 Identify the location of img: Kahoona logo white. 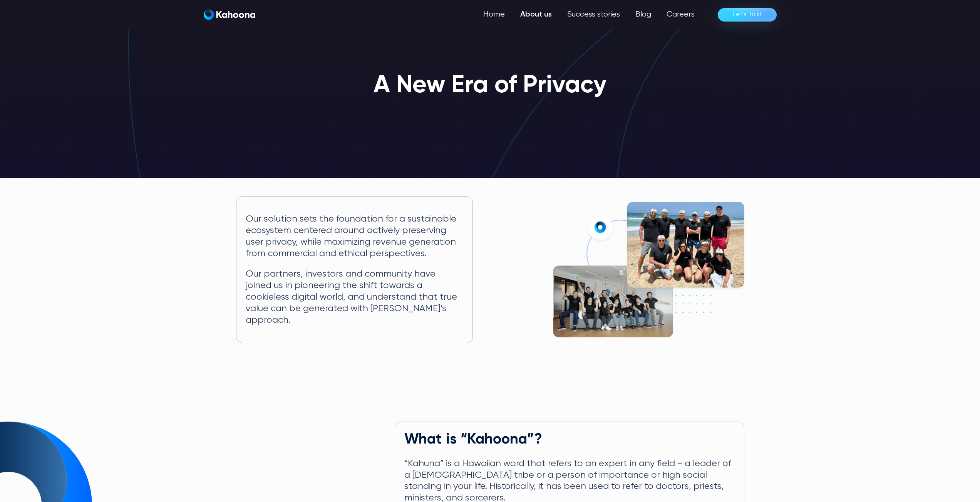
(230, 15).